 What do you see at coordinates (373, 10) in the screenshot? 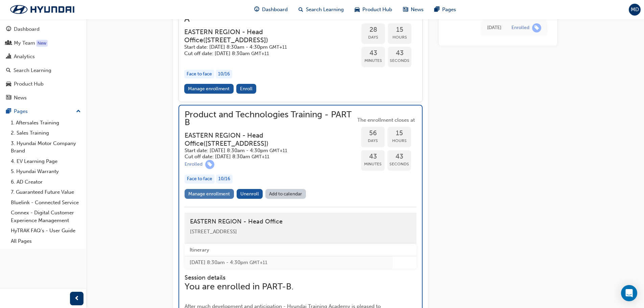
I see `a: car-iconProduct Hub` at bounding box center [373, 10].